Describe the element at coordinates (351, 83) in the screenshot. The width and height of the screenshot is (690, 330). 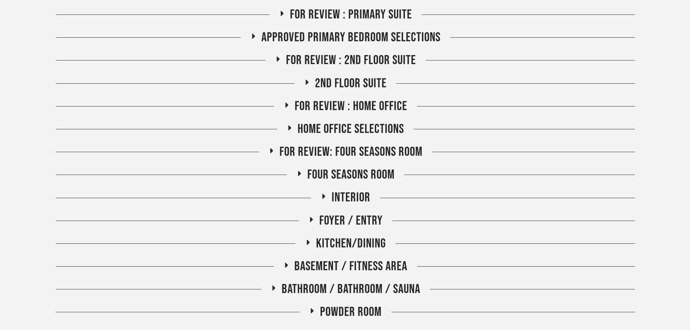
I see `span: 2nd Floor Suite` at that location.